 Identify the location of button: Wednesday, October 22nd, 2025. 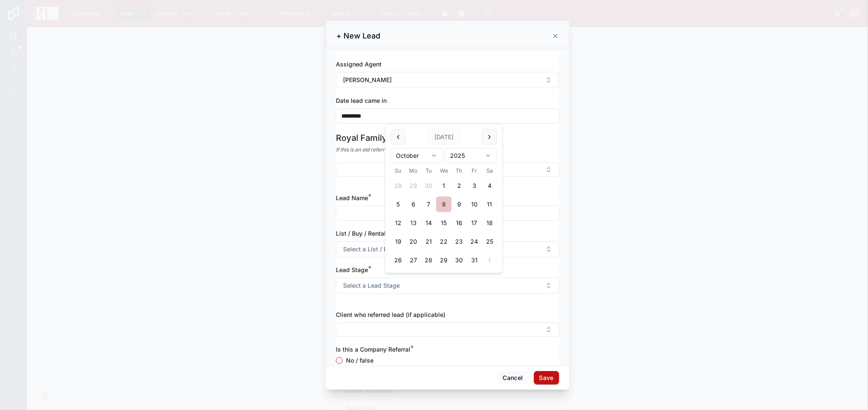
(444, 241).